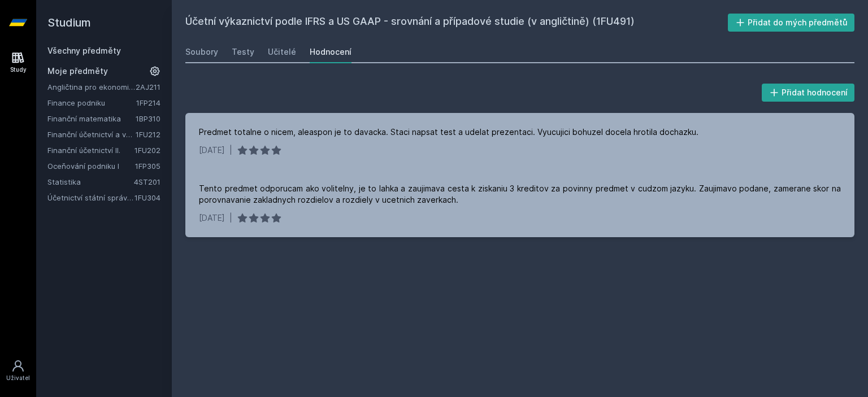 This screenshot has width=868, height=397. Describe the element at coordinates (147, 182) in the screenshot. I see `a: 4ST201` at that location.